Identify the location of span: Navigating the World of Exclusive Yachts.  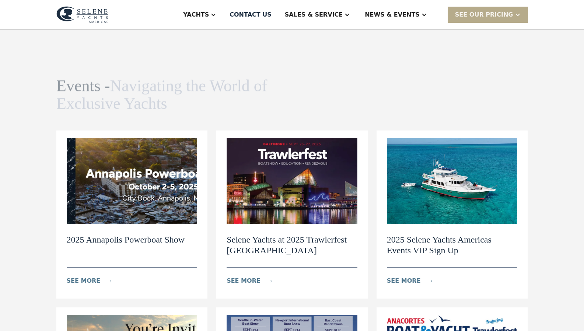
(162, 94).